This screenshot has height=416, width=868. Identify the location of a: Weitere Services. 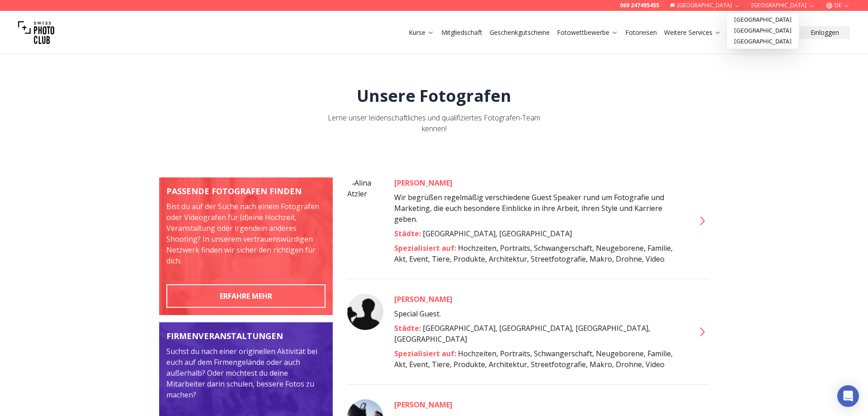
(693, 32).